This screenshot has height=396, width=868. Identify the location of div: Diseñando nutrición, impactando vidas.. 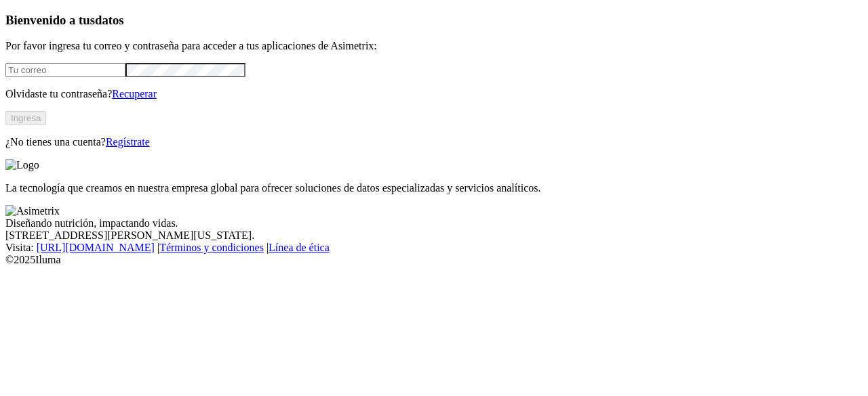
(434, 223).